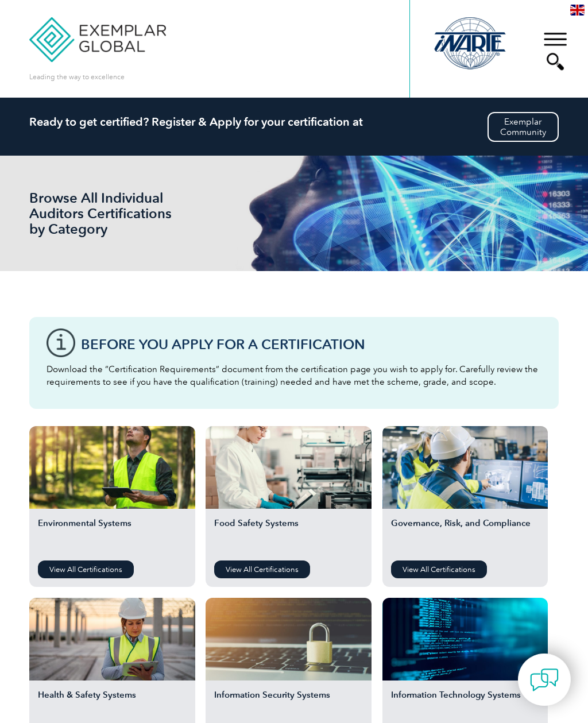 This screenshot has height=723, width=588. I want to click on h1: Browse All Individual Auditors Certifications by Category, so click(115, 214).